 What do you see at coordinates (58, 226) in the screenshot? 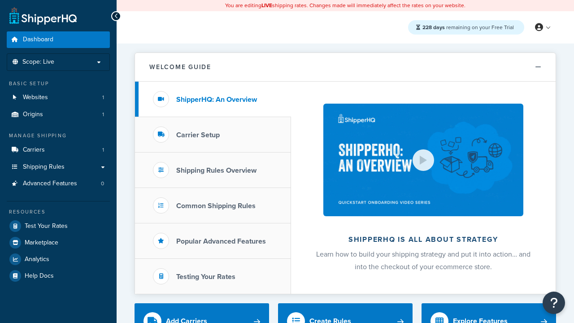
I see `a: Test Your Rates` at bounding box center [58, 226].